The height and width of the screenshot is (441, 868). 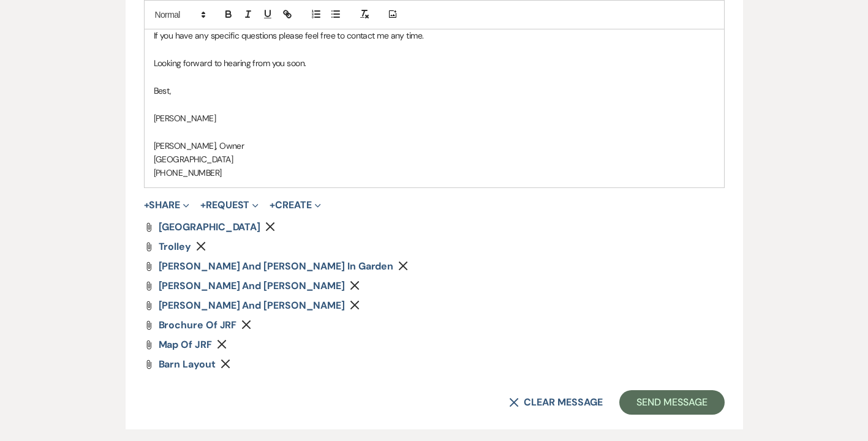 What do you see at coordinates (434, 36) in the screenshot?
I see `p: If you have any specific questions please feel free to contact me any time.` at bounding box center [434, 36].